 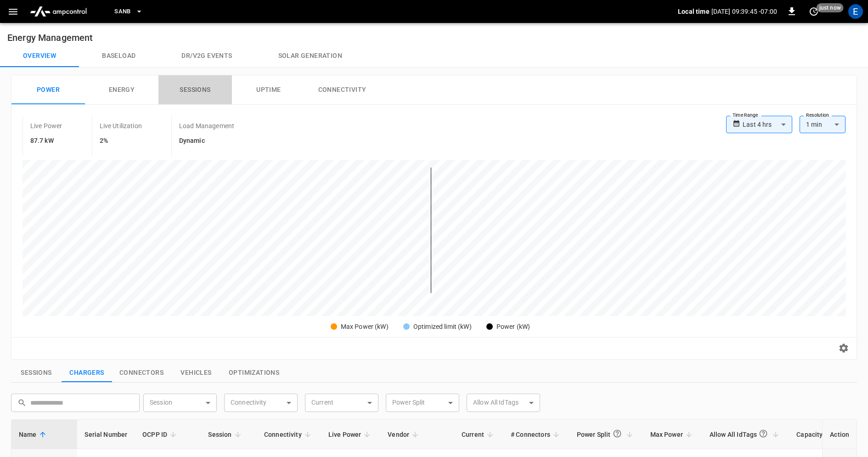 I want to click on button: Energy, so click(x=122, y=90).